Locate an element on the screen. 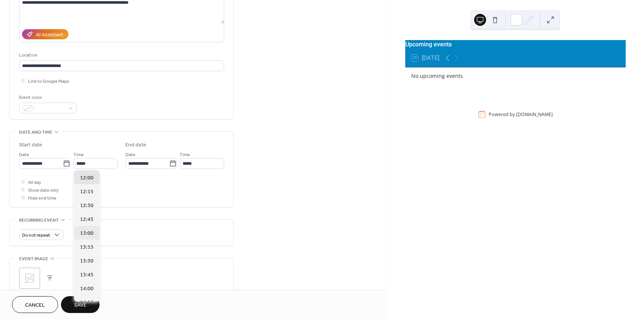 The image size is (644, 319). div: Start date is located at coordinates (31, 145).